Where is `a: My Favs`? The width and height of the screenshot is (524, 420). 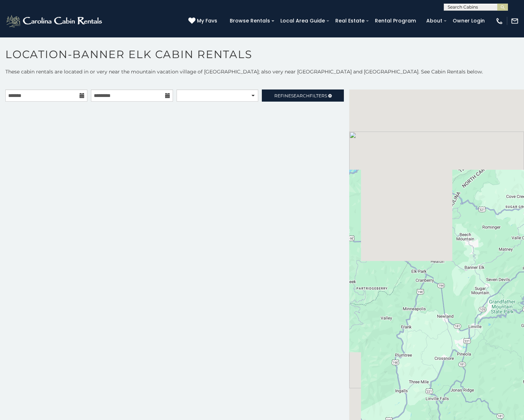 a: My Favs is located at coordinates (204, 21).